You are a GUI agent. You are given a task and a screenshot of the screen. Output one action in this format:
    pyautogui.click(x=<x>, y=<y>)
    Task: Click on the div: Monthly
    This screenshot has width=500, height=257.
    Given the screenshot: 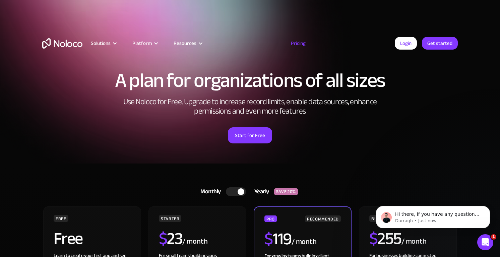 What is the action you would take?
    pyautogui.click(x=209, y=192)
    